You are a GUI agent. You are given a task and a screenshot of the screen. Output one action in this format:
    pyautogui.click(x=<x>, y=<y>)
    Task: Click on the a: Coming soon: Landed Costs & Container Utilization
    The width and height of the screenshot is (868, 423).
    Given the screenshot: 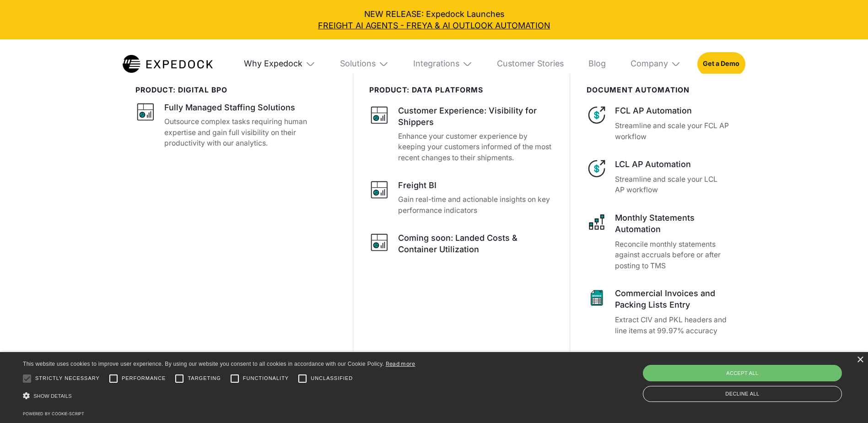 What is the action you would take?
    pyautogui.click(x=461, y=245)
    